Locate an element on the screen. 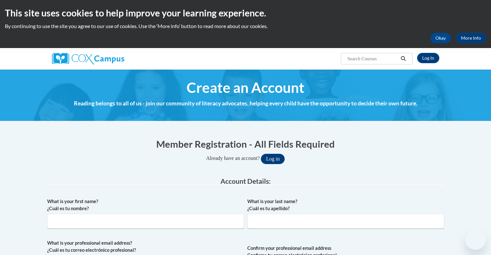 The height and width of the screenshot is (255, 491). h1: Member Registration - All Fields Required is located at coordinates (246, 144).